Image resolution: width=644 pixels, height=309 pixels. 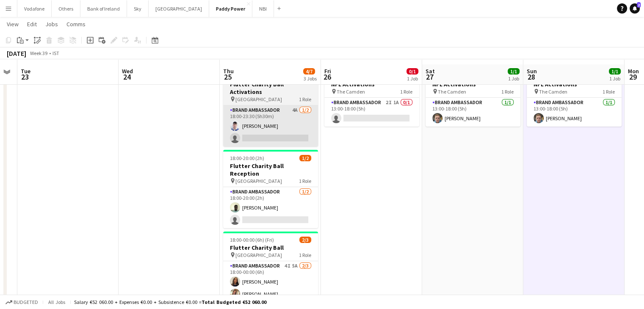 I want to click on button: Budgeted, so click(x=22, y=302).